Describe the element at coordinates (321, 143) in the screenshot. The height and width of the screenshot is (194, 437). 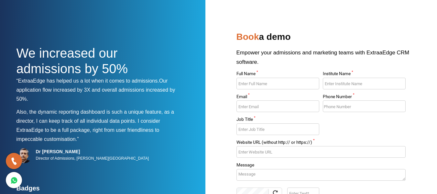
I see `label: Website URL (without http:// or https://)` at that location.